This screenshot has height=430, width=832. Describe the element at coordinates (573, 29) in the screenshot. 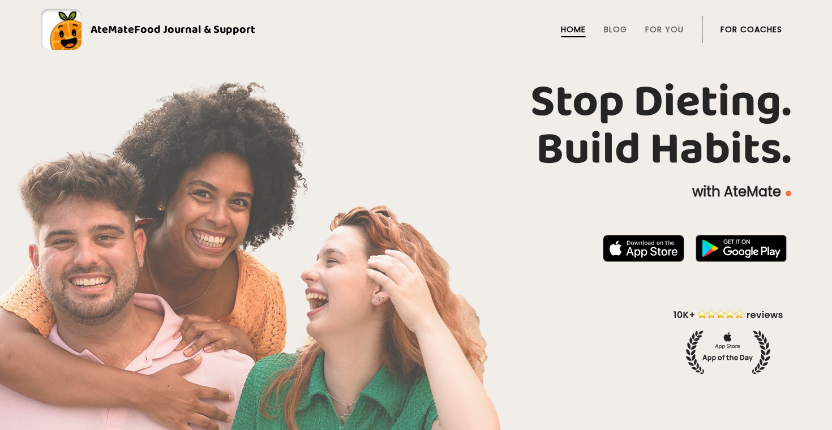

I see `a: Home` at that location.